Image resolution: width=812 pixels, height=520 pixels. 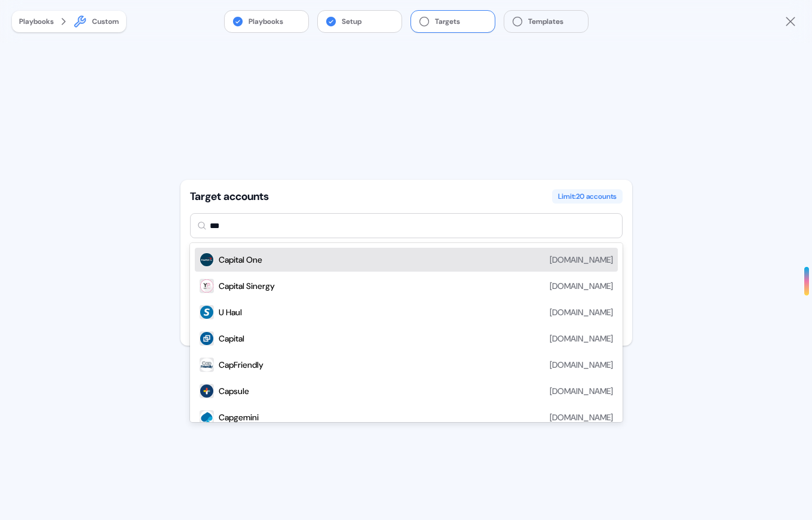 What do you see at coordinates (233, 391) in the screenshot?
I see `div: Capsule` at bounding box center [233, 391].